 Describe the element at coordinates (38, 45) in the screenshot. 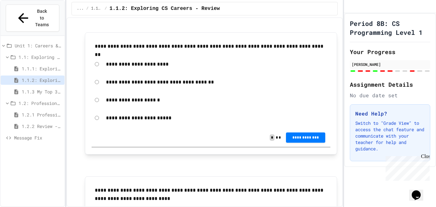

I see `span: Unit 1: Careers & Professionalism` at that location.